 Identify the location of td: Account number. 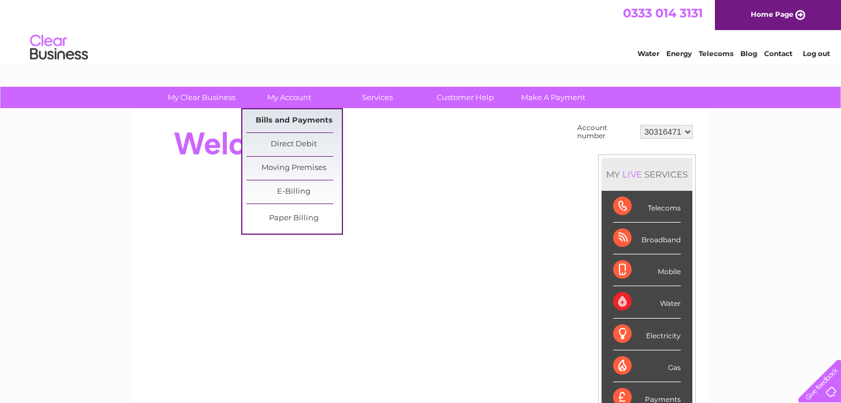
(606, 132).